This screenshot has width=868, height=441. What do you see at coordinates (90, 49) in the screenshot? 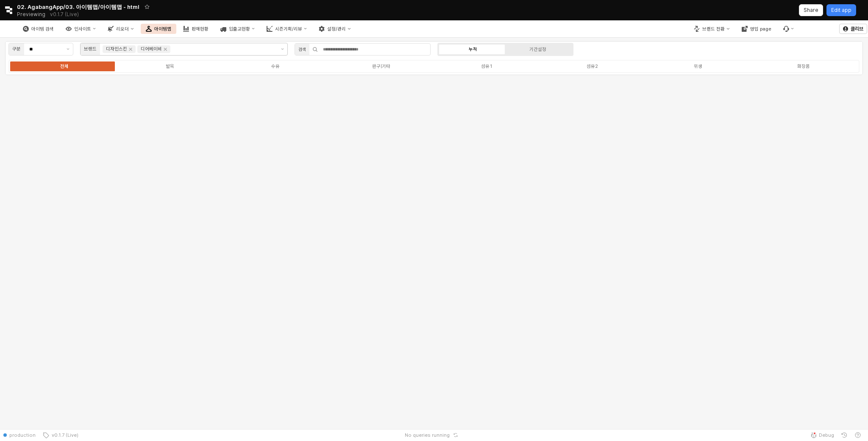
I see `div: 브랜드` at bounding box center [90, 49].